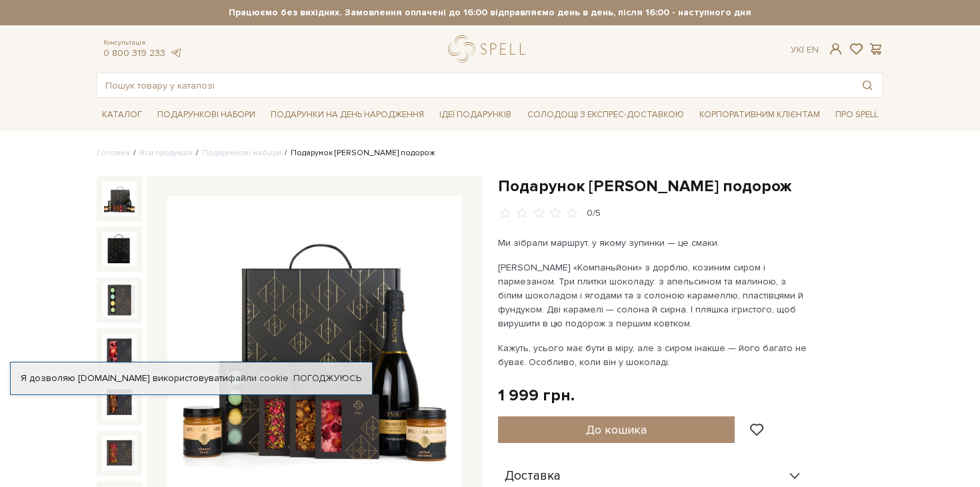  Describe the element at coordinates (490, 49) in the screenshot. I see `a: logo` at that location.